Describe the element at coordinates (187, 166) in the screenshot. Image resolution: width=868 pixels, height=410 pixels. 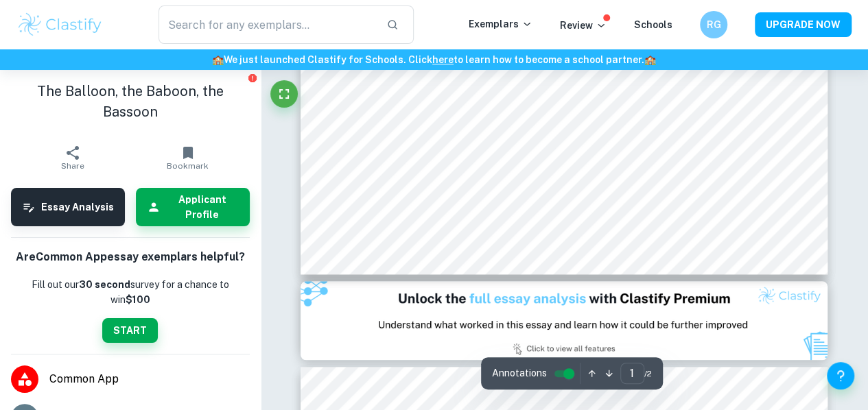
I see `span: Bookmark` at that location.